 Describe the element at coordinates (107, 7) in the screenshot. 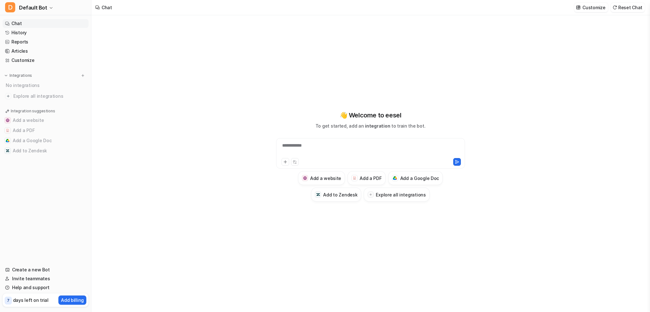

I see `div: Chat` at that location.